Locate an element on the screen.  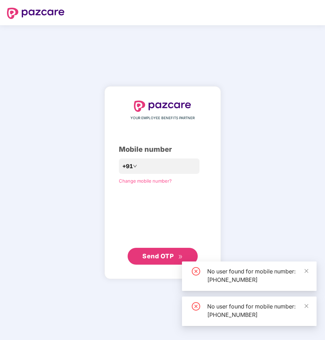
span: down is located at coordinates (135, 166).